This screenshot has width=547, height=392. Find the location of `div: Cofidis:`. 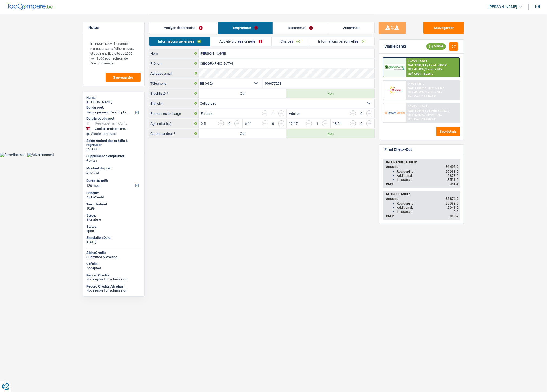

div: Cofidis: is located at coordinates (114, 264).